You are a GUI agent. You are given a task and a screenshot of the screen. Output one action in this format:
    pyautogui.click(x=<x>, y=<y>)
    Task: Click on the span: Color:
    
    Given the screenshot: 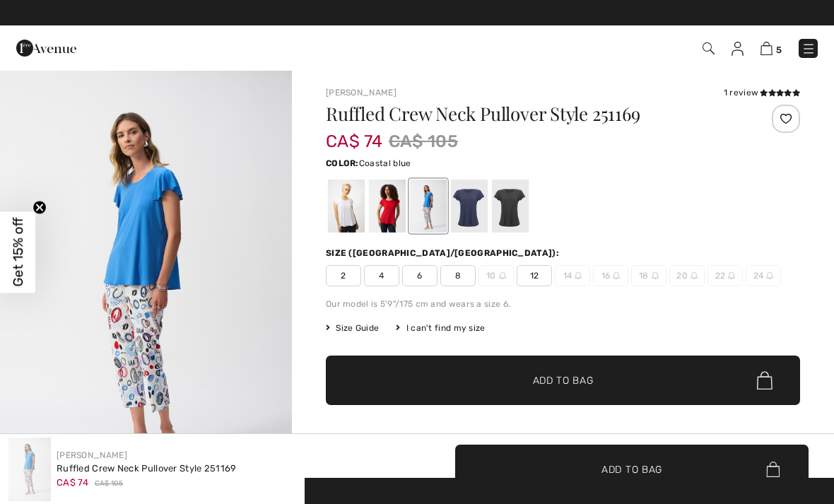 What is the action you would take?
    pyautogui.click(x=342, y=164)
    